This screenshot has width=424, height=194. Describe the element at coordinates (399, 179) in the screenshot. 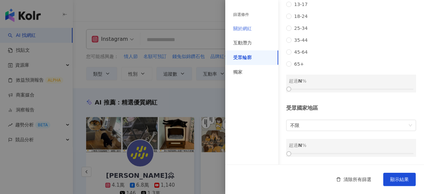

I see `button: 顯示結果` at that location.